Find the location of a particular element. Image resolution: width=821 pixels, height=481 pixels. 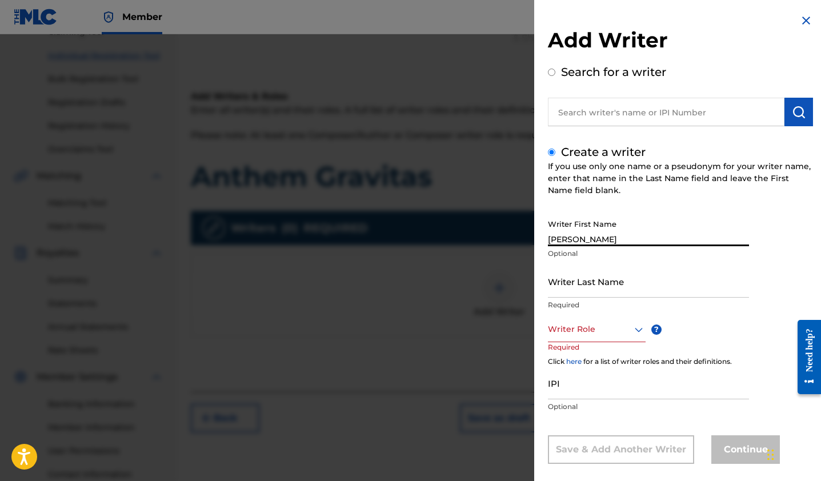

div: Need help? is located at coordinates (20, 39).